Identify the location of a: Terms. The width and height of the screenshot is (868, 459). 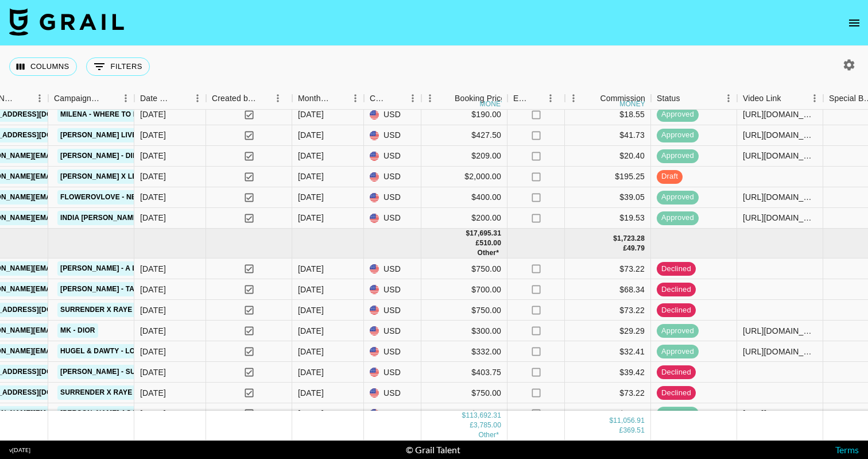
(847, 450).